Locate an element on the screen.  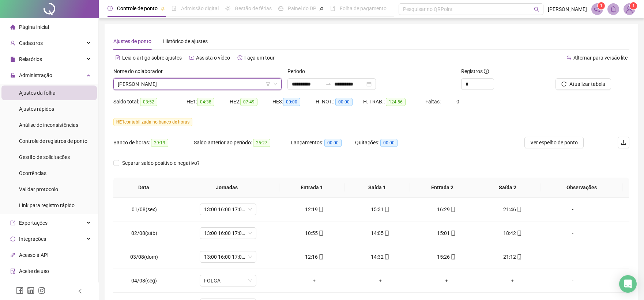
div: 21:12 is located at coordinates (512, 257).